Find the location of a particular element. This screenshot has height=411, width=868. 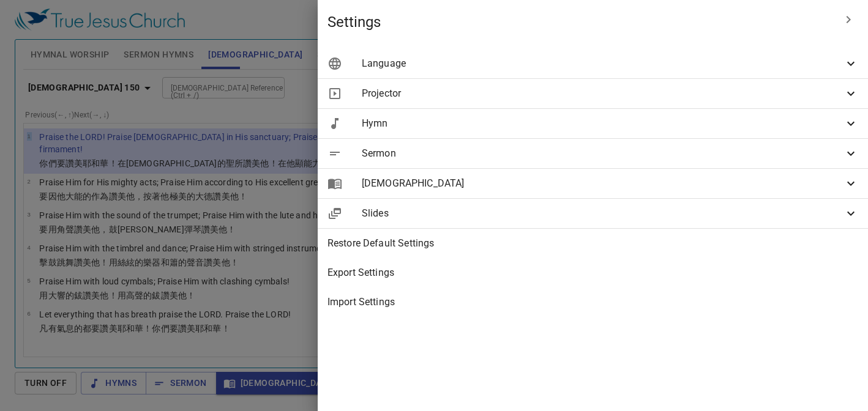

span: Hymn is located at coordinates (602, 124).